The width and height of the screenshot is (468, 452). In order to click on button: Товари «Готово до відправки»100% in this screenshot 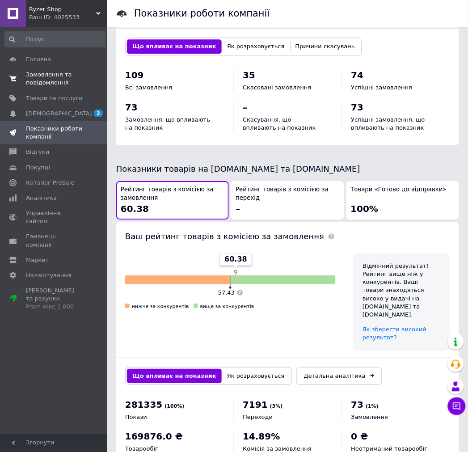, I will do `click(403, 200)`.